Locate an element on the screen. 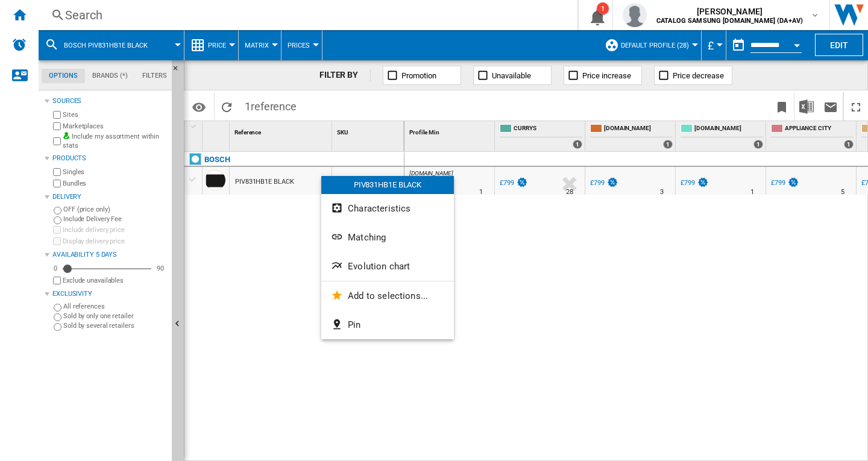  span: Characteristics is located at coordinates (379, 208).